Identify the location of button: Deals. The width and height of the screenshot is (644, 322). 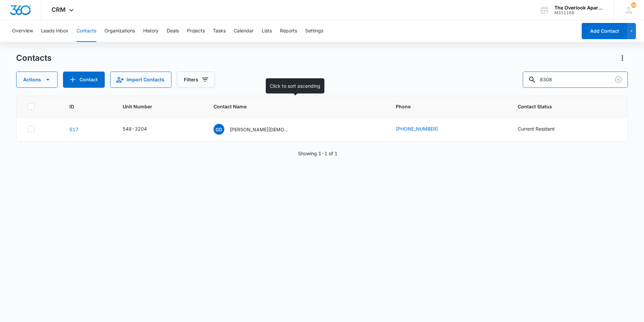
(173, 31).